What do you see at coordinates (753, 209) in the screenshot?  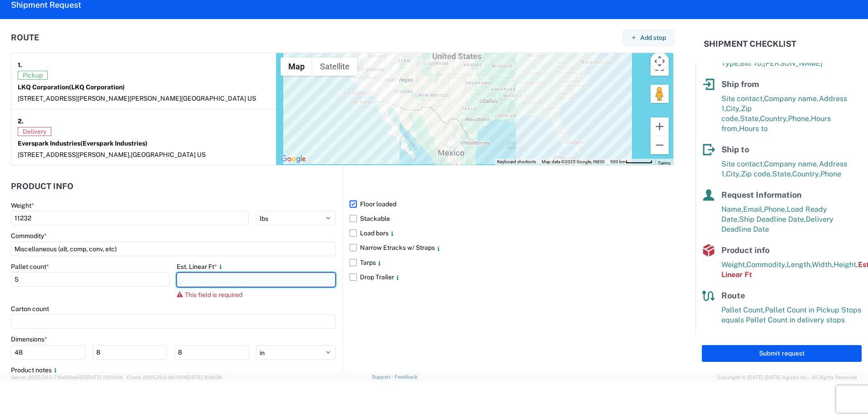 I see `span: Email,` at bounding box center [753, 209].